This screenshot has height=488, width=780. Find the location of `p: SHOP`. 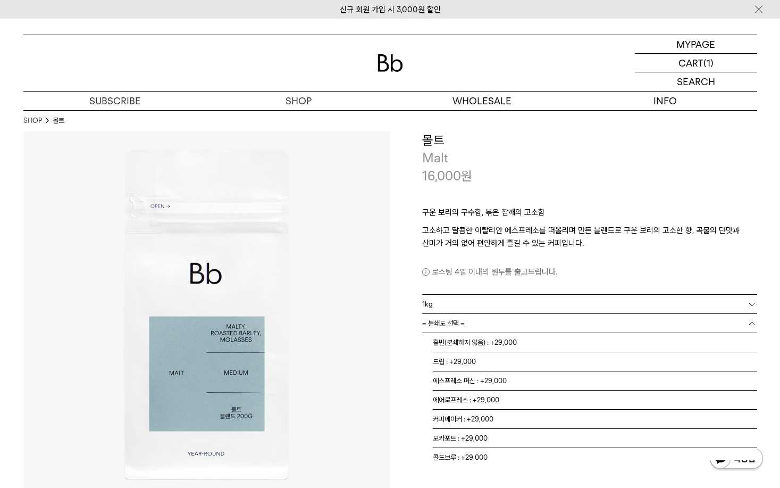

p: SHOP is located at coordinates (298, 101).